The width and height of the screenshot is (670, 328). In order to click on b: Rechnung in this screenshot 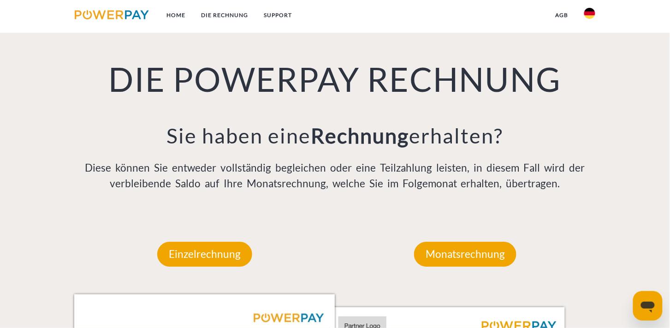, I will do `click(360, 136)`.